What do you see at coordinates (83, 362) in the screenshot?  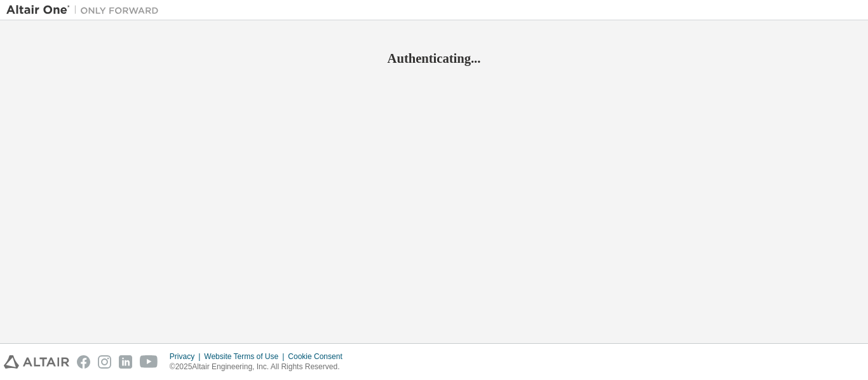 I see `img: facebook.svg` at bounding box center [83, 362].